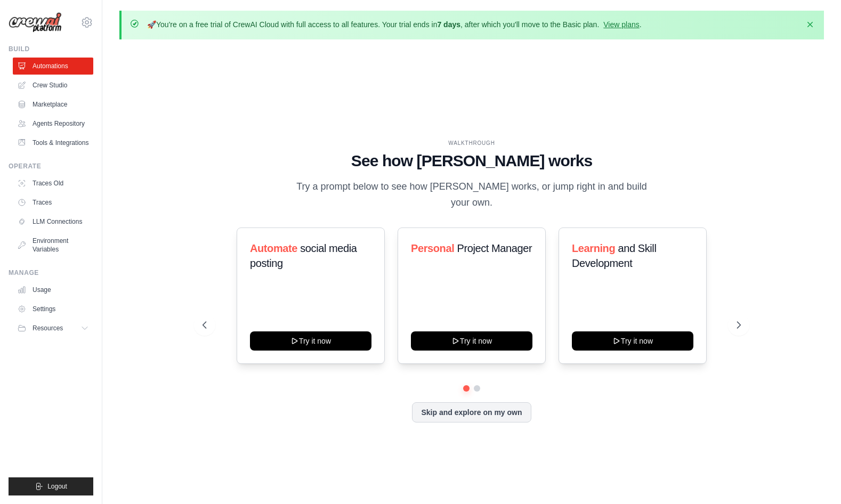 Image resolution: width=841 pixels, height=504 pixels. Describe the element at coordinates (50, 166) in the screenshot. I see `div: Operate` at that location.